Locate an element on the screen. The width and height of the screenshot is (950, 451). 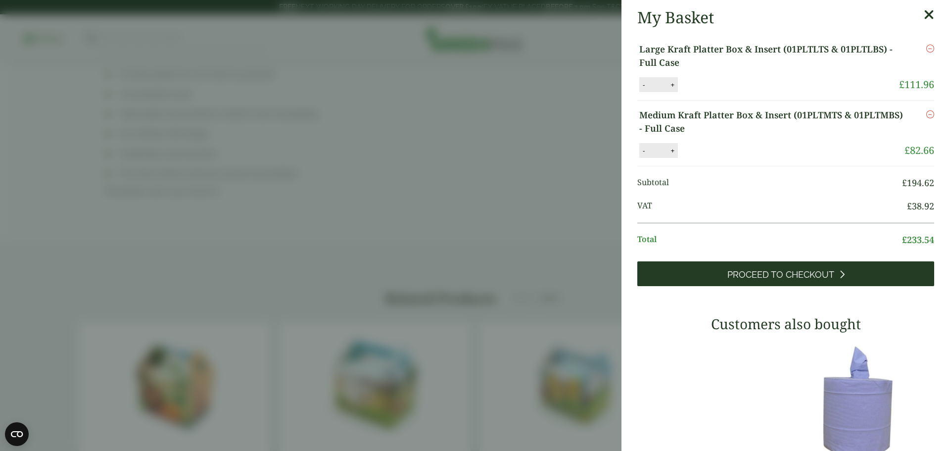
span: VAT is located at coordinates (772, 206).